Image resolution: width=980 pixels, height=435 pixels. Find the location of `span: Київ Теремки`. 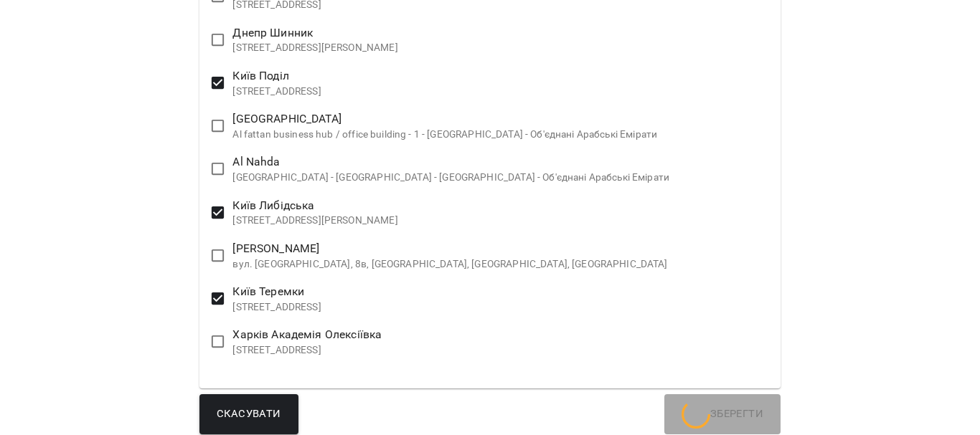

span: Київ Теремки is located at coordinates (269, 291).